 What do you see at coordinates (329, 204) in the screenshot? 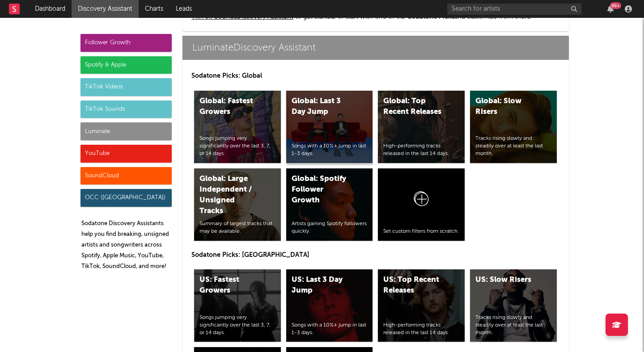
I see `a: Global: Spotify Follower GrowthArtists gaining Spotify followers quickly.` at bounding box center [329, 204].